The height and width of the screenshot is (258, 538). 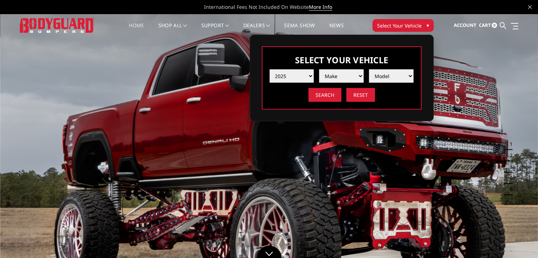 What do you see at coordinates (403, 25) in the screenshot?
I see `button: Select Your Vehicle` at bounding box center [403, 25].